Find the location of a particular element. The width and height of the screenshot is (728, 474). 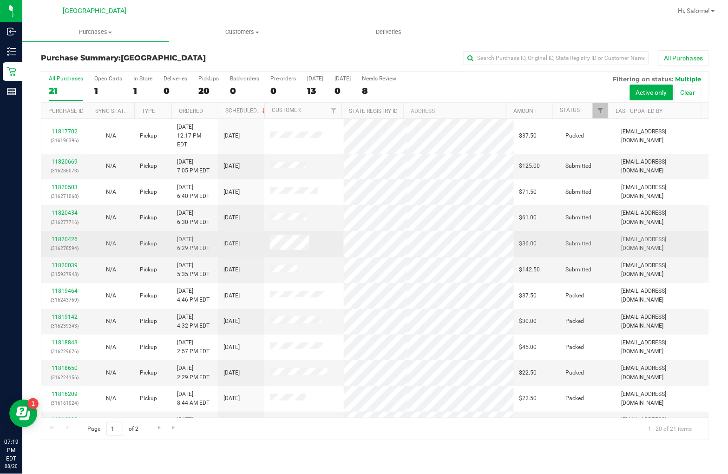

span: $125.00 is located at coordinates (530, 166).